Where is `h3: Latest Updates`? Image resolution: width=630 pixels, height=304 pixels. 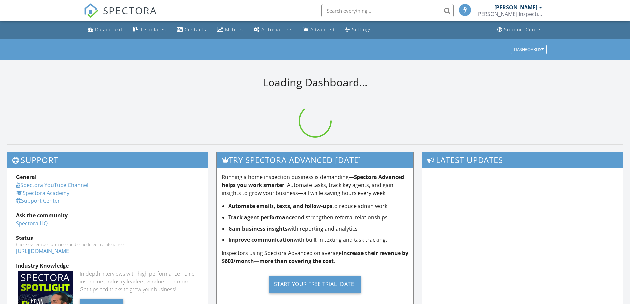 h3: Latest Updates is located at coordinates (523, 160).